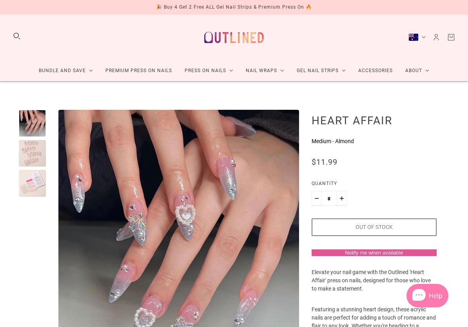  I want to click on a: Cart, so click(451, 37).